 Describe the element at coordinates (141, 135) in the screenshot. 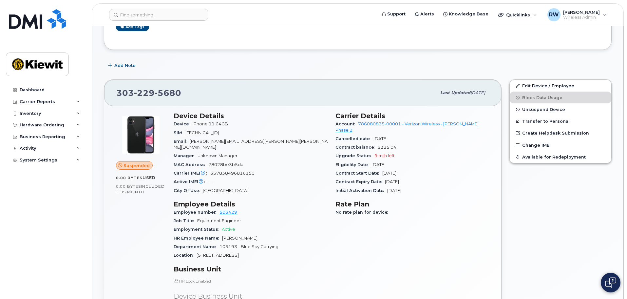

I see `img: iPhone_11.jpg` at that location.